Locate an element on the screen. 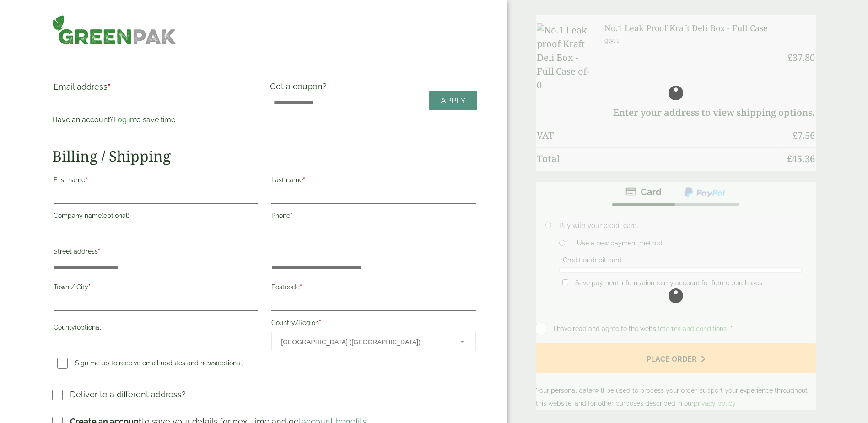  a: Log in is located at coordinates (123, 120).